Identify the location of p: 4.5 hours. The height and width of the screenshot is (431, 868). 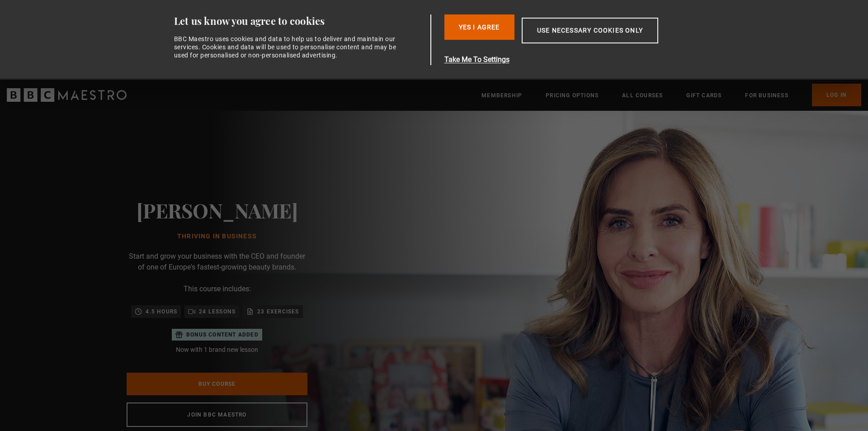
(161, 312).